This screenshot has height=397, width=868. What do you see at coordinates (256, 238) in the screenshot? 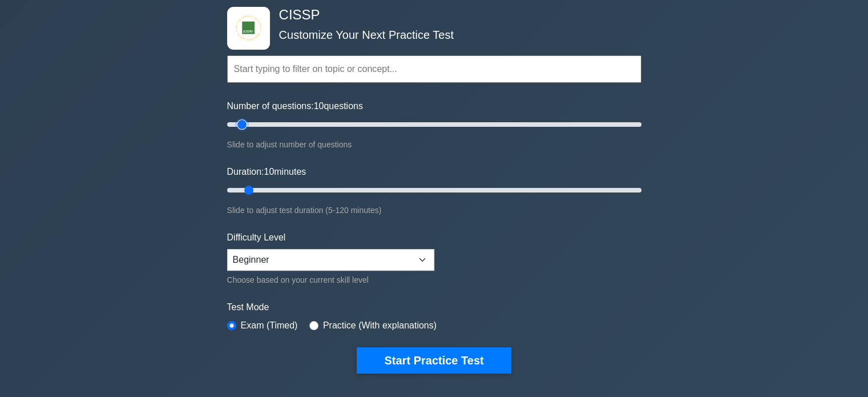
I see `label: Difficulty Level` at bounding box center [256, 238].